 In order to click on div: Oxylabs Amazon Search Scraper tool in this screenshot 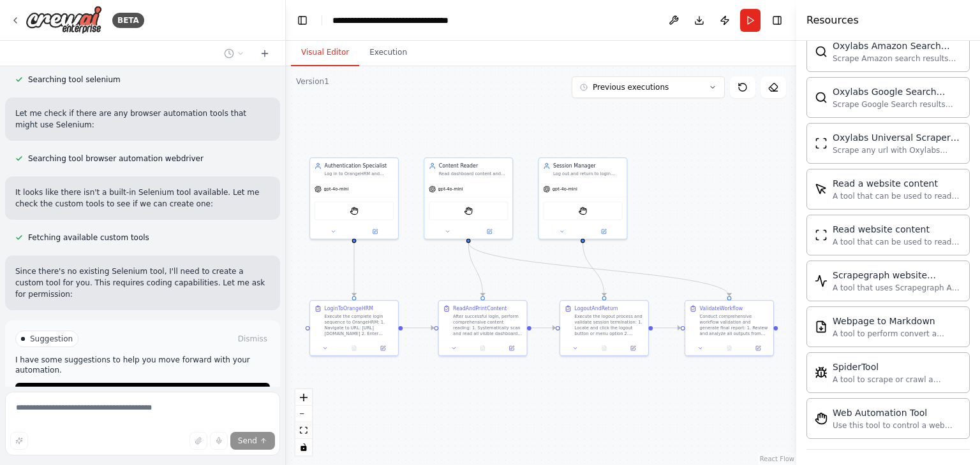, I will do `click(897, 46)`.